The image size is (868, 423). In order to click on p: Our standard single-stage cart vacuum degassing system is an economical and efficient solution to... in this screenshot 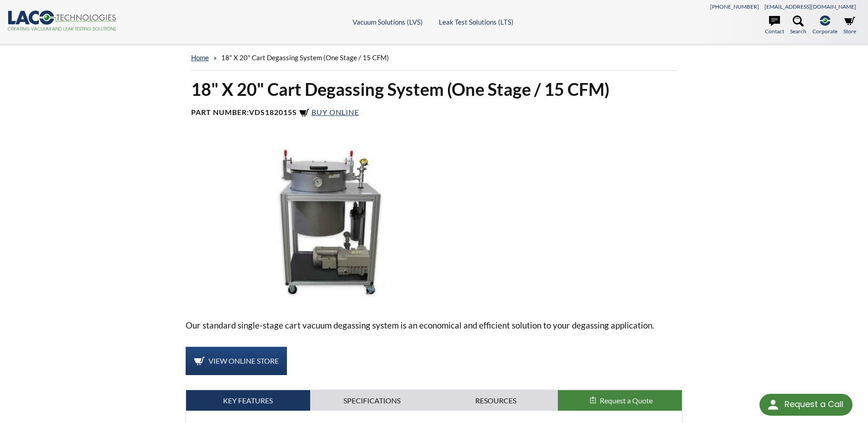, I will do `click(434, 326)`.